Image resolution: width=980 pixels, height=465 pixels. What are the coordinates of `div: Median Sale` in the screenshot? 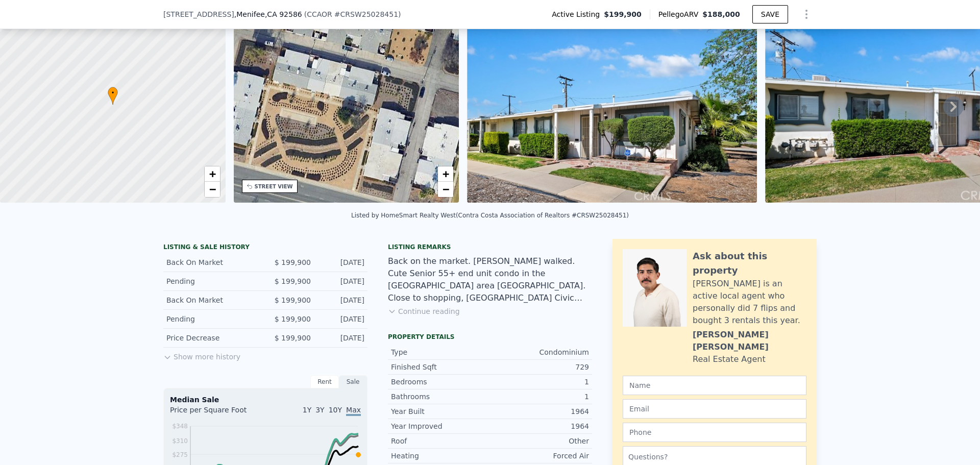 It's located at (266, 400).